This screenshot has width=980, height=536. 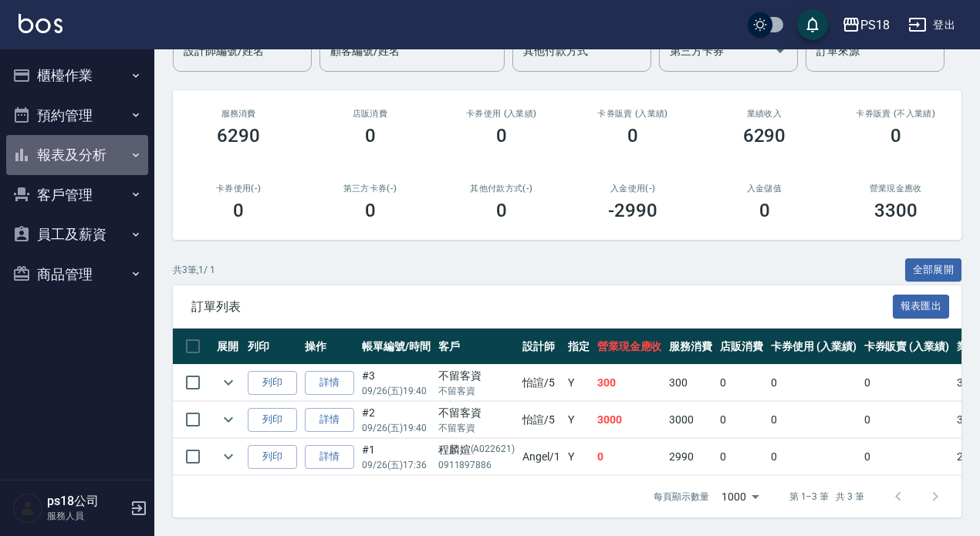 I want to click on p: 不留客資, so click(x=477, y=428).